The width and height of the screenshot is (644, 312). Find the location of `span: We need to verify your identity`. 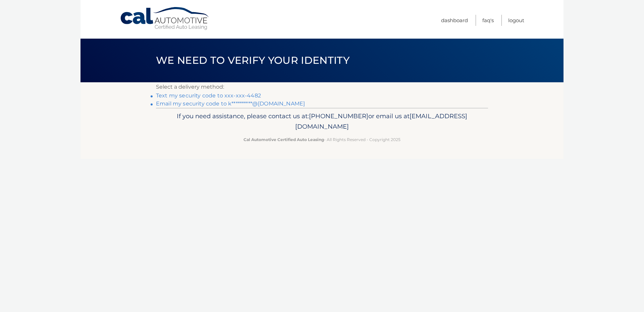

span: We need to verify your identity is located at coordinates (253, 60).